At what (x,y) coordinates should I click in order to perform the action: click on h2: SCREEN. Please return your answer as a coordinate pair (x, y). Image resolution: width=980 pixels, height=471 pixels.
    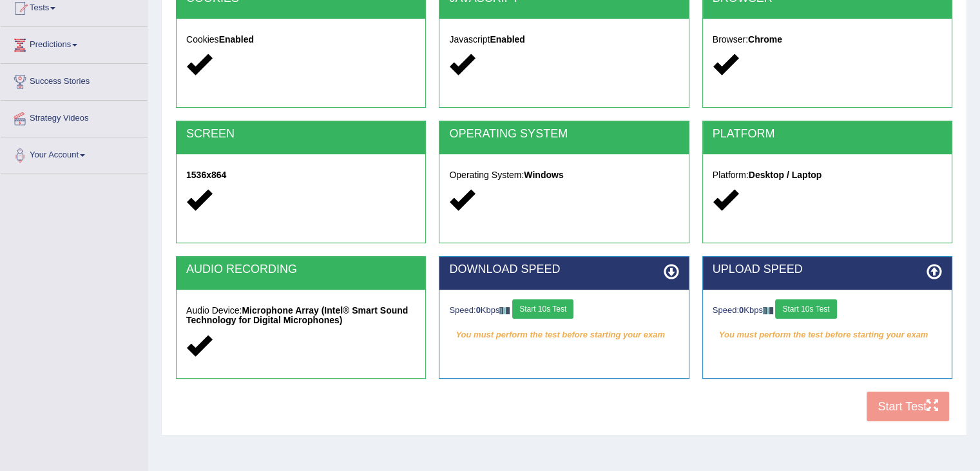
    Looking at the image, I should click on (301, 134).